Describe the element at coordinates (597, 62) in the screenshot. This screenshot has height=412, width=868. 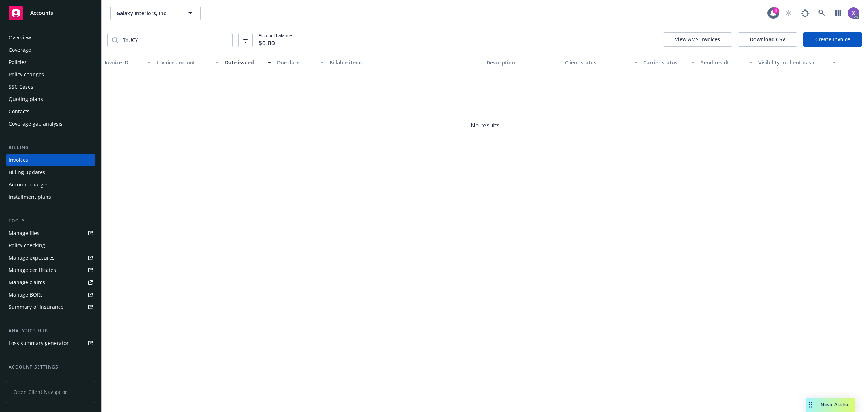
I see `div: Client status` at that location.